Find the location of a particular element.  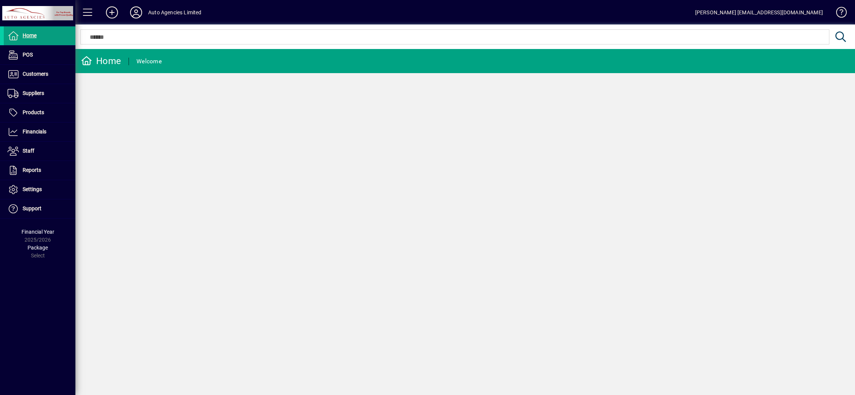

div: Auto Agencies Limited is located at coordinates (175, 12).